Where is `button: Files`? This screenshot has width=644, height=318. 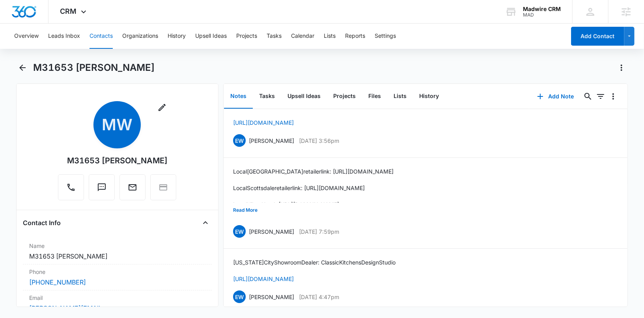
button: Files is located at coordinates (375, 97).